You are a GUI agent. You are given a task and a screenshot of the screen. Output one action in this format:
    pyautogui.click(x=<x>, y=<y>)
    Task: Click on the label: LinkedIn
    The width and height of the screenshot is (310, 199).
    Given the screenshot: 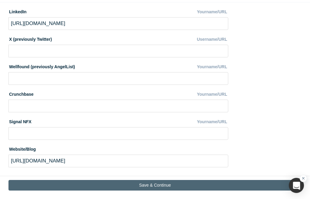 What is the action you would take?
    pyautogui.click(x=103, y=11)
    